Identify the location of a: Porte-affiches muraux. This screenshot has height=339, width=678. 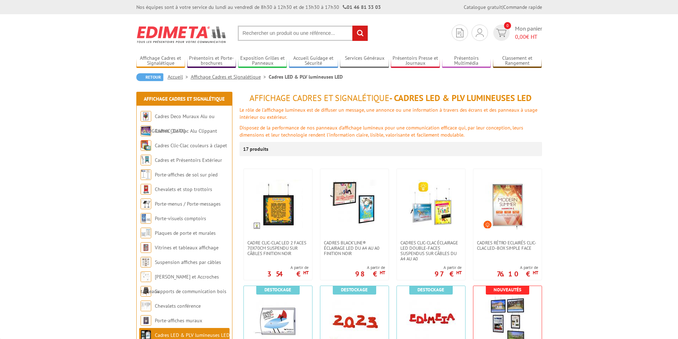
(178, 321).